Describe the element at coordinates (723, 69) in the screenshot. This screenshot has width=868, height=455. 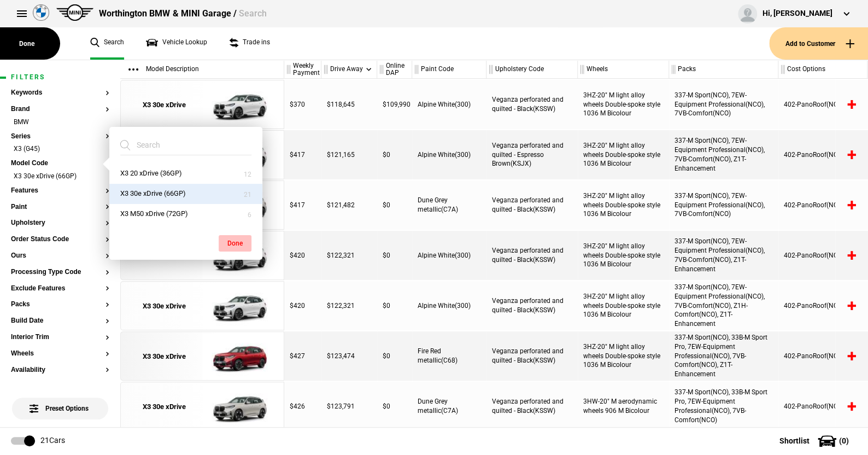
I see `div: Packs` at that location.